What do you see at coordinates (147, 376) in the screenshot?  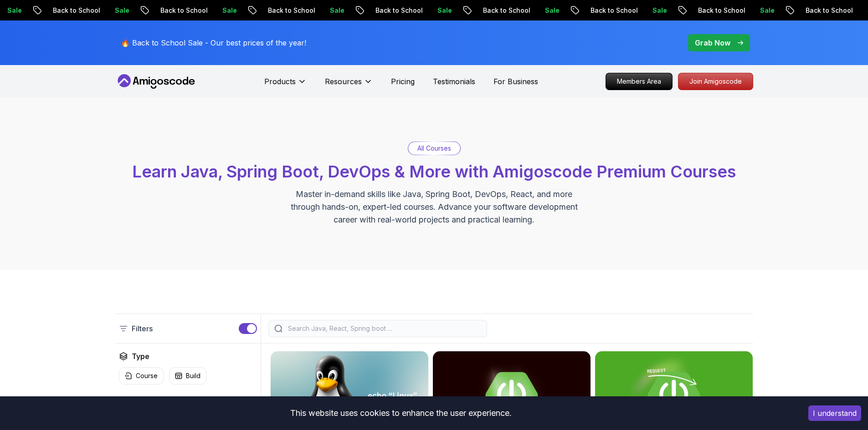 I see `p: Course` at bounding box center [147, 376].